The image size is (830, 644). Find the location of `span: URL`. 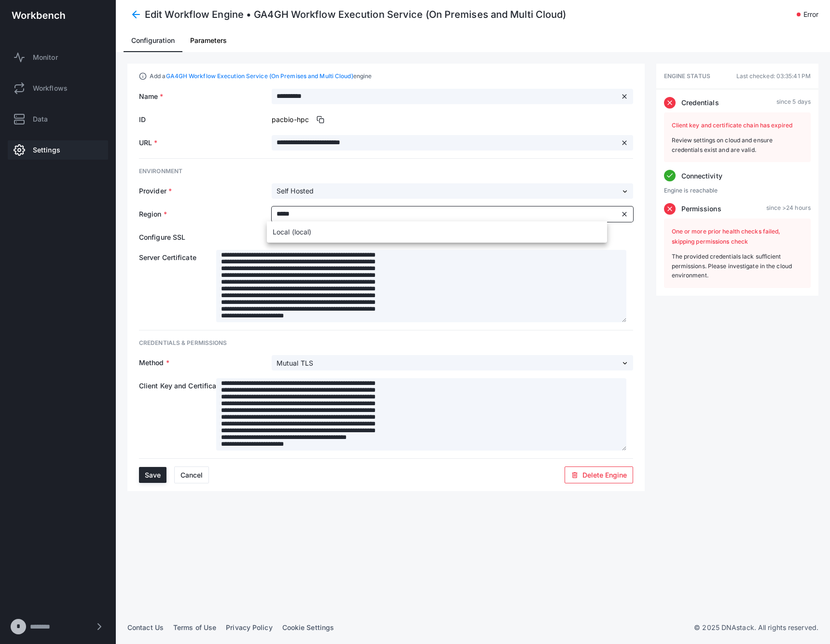

span: URL is located at coordinates (146, 142).